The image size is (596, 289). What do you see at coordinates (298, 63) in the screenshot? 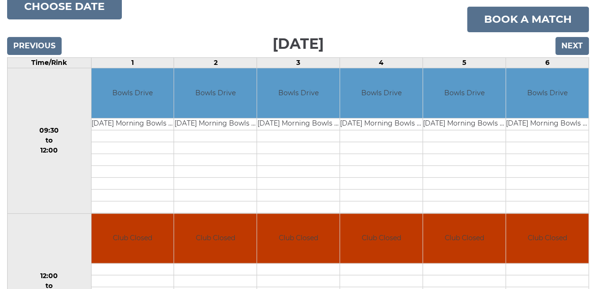
I see `td: 3` at bounding box center [298, 63].